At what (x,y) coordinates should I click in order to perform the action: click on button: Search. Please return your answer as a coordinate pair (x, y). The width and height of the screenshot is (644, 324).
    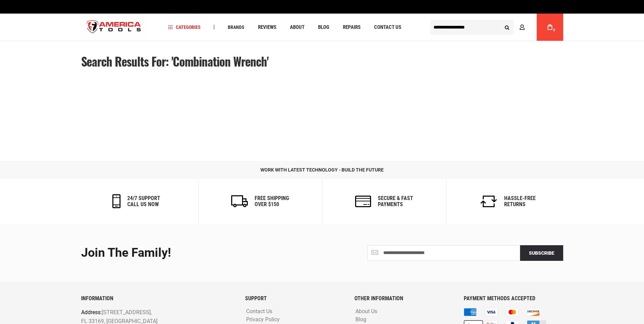
    Looking at the image, I should click on (508, 27).